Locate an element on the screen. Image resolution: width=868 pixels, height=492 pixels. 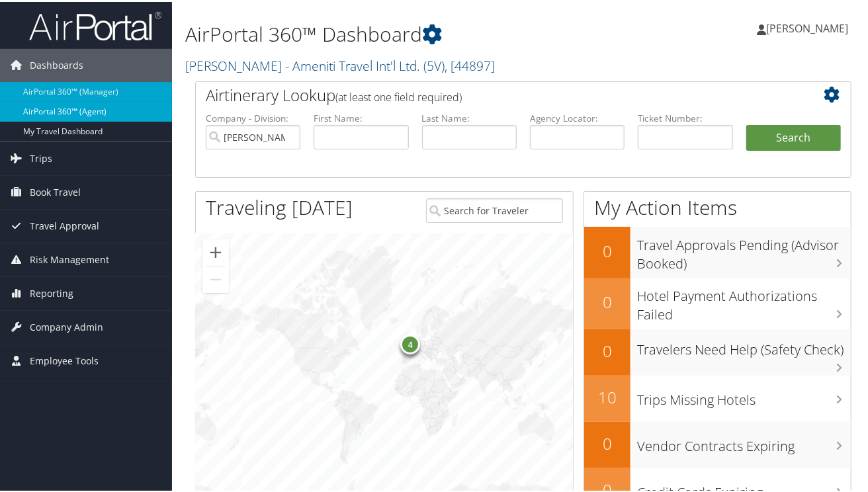
button: Search is located at coordinates (793, 136).